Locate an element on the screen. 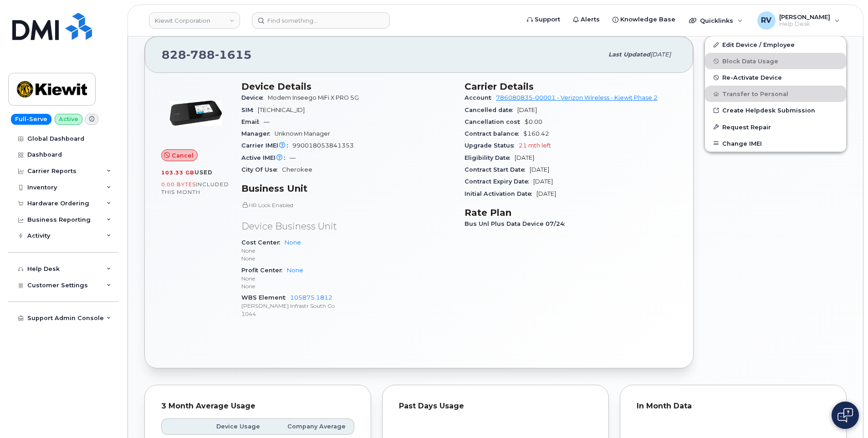 This screenshot has height=438, width=868. a: Alerts is located at coordinates (586, 19).